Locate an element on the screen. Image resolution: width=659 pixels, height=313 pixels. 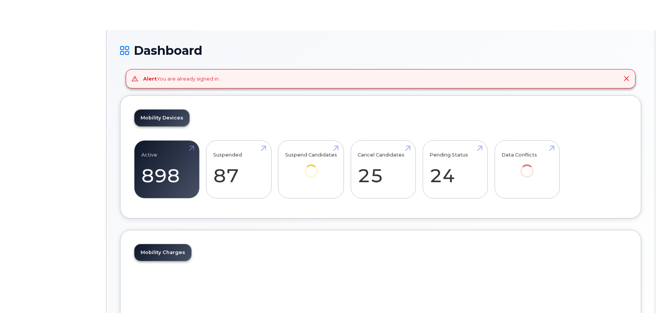
a: Mobility Charges is located at coordinates (163, 253).